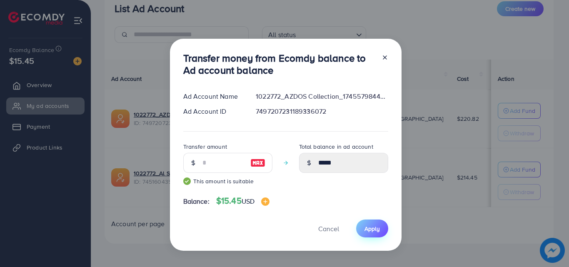 The height and width of the screenshot is (267, 569). What do you see at coordinates (329, 229) in the screenshot?
I see `span: Cancel` at bounding box center [329, 229].